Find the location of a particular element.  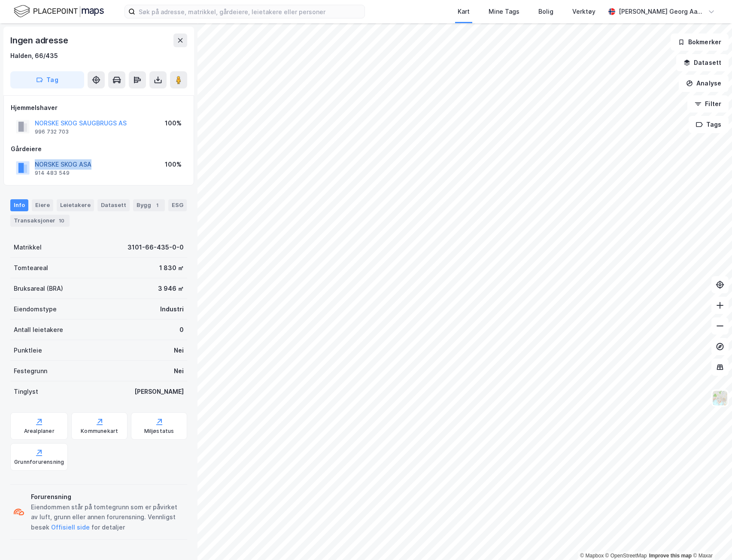

div: 0 is located at coordinates (182, 330).